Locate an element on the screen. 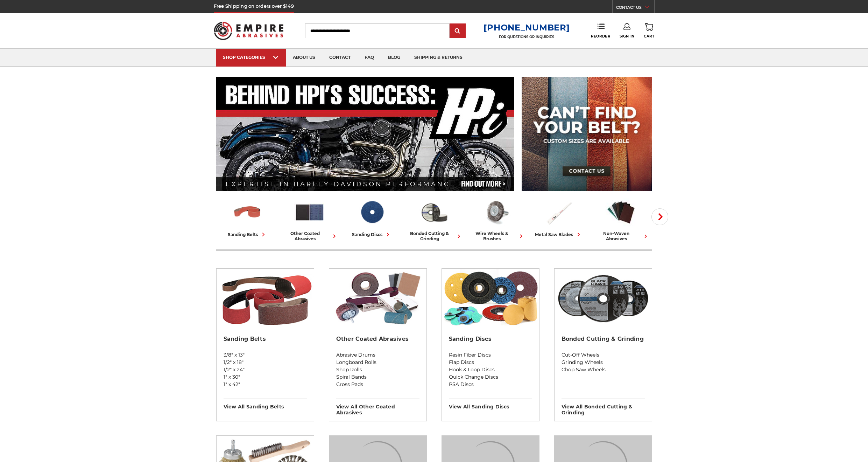 Image resolution: width=868 pixels, height=462 pixels. a: Resin Fiber Discs is located at coordinates (490, 355).